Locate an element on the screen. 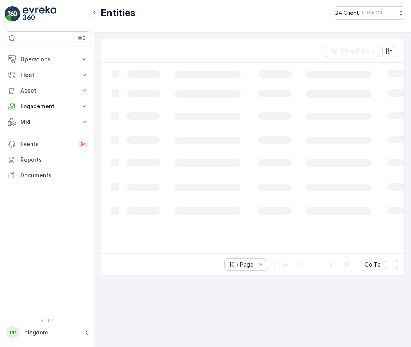 This screenshot has height=347, width=411. a: Events34 is located at coordinates (48, 144).